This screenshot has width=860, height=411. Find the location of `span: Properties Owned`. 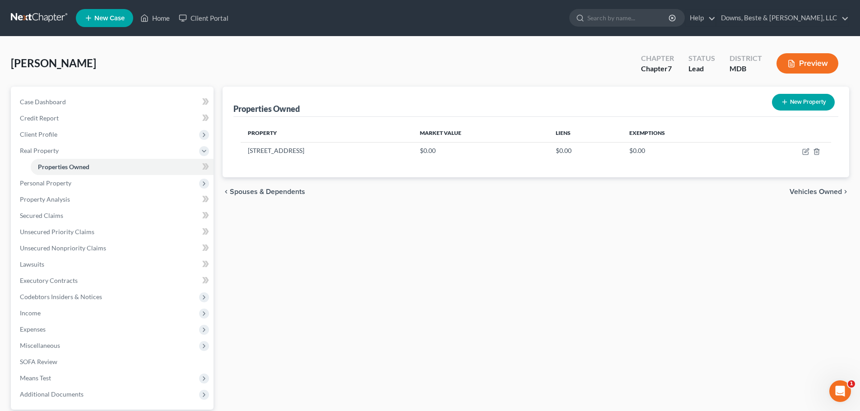

span: Properties Owned is located at coordinates (64, 167).